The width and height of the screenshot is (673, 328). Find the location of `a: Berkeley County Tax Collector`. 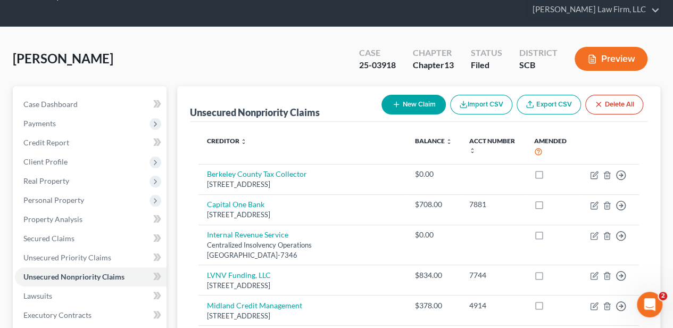

a: Berkeley County Tax Collector is located at coordinates (257, 174).